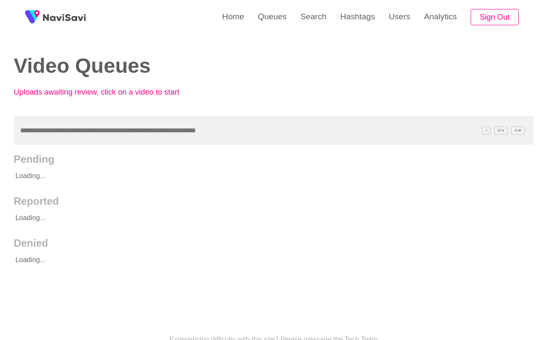 Image resolution: width=547 pixels, height=340 pixels. Describe the element at coordinates (517, 130) in the screenshot. I see `span: C^K` at that location.